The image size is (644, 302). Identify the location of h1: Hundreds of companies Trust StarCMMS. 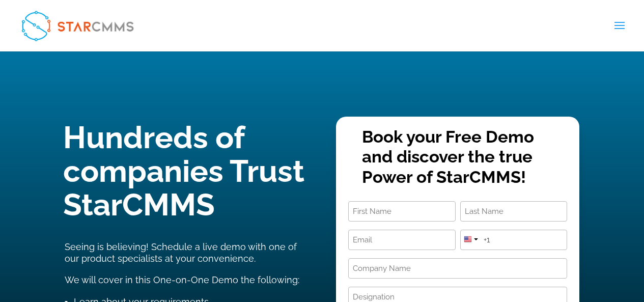
(185, 174).